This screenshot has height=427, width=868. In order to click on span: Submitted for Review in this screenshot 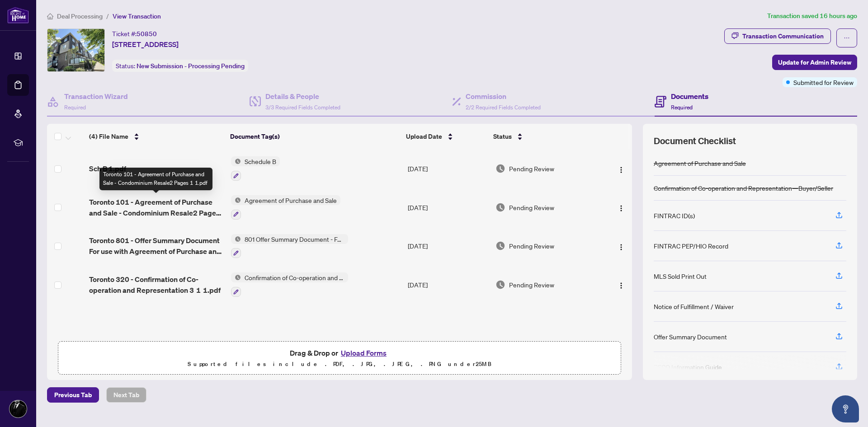, I will do `click(823, 82)`.